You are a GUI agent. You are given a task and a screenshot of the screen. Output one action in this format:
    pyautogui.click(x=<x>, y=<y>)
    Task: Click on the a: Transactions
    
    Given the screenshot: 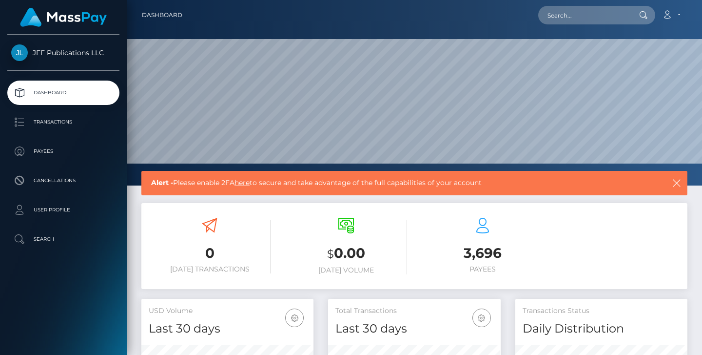 What is the action you would take?
    pyautogui.click(x=63, y=122)
    